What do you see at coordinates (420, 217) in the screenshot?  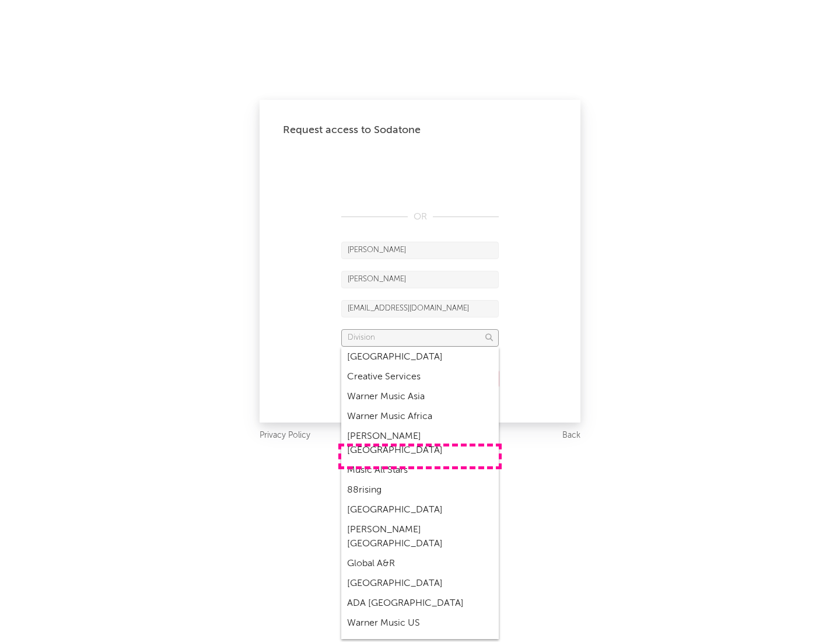 I see `div: OR` at bounding box center [420, 217].